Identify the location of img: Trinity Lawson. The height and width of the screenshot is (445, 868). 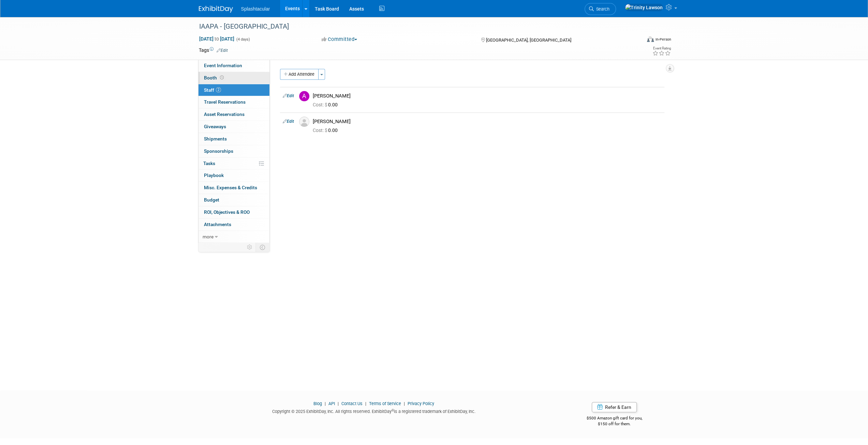
(644, 7).